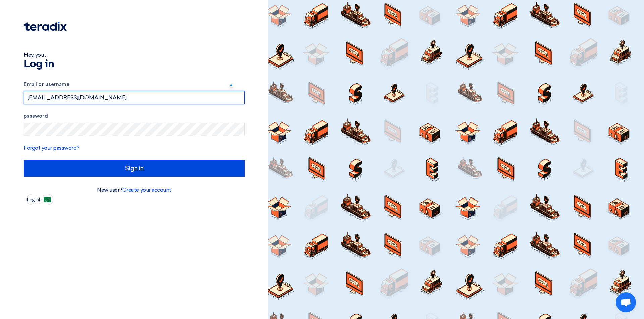 This screenshot has width=644, height=319. I want to click on button: English, so click(40, 199).